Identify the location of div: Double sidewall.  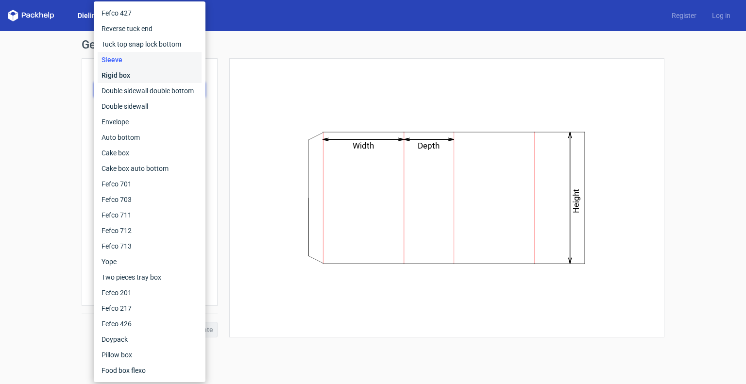
(150, 106).